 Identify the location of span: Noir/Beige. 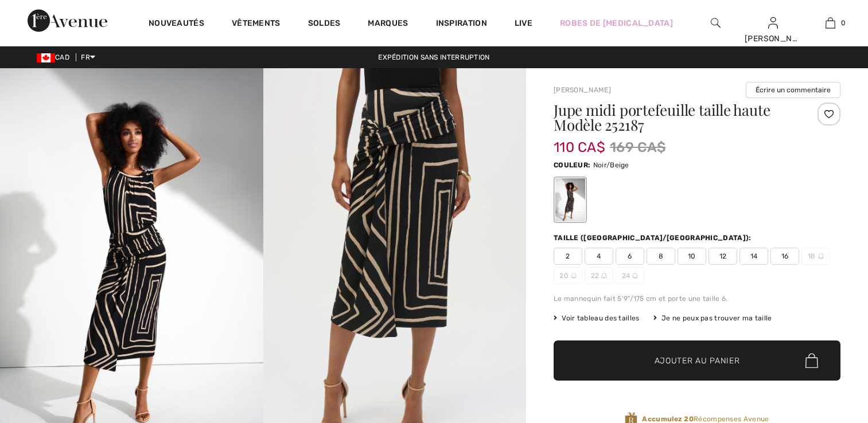
(611, 165).